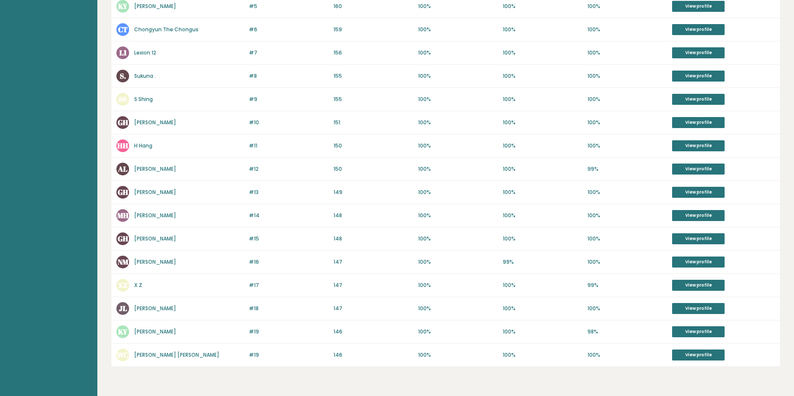  What do you see at coordinates (145, 76) in the screenshot?
I see `a: Sukuna .` at bounding box center [145, 76].